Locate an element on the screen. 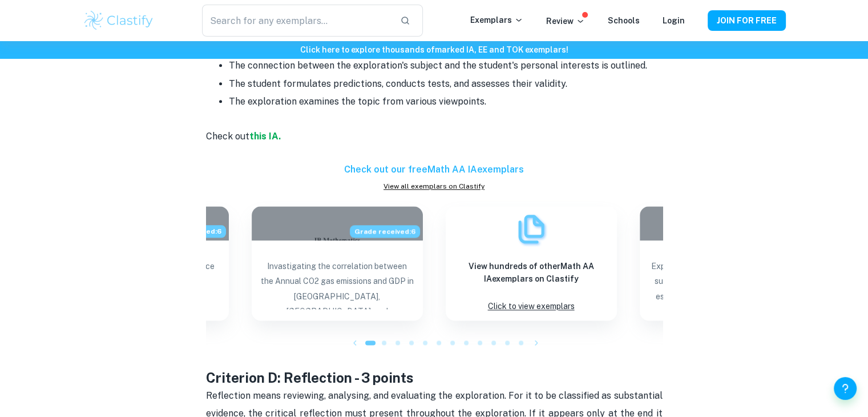 The width and height of the screenshot is (868, 417). span: Check out is located at coordinates (228, 136).